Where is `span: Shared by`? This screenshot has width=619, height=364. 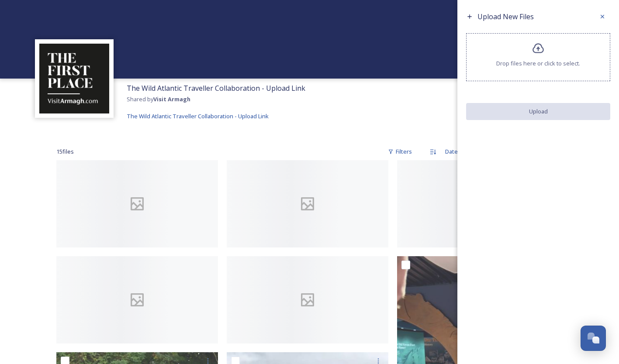
span: Shared by is located at coordinates (159, 99).